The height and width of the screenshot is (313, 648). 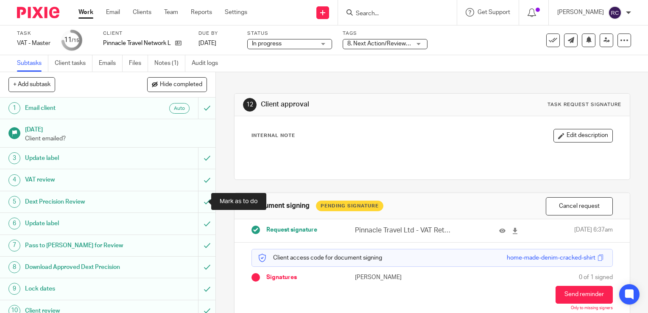 What do you see at coordinates (73, 63) in the screenshot?
I see `a: Client tasks` at bounding box center [73, 63].